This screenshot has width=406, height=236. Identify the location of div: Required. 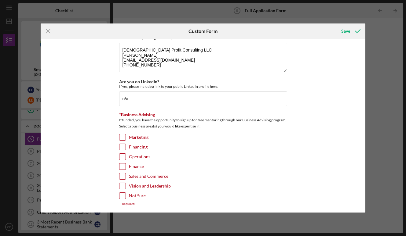
(203, 204).